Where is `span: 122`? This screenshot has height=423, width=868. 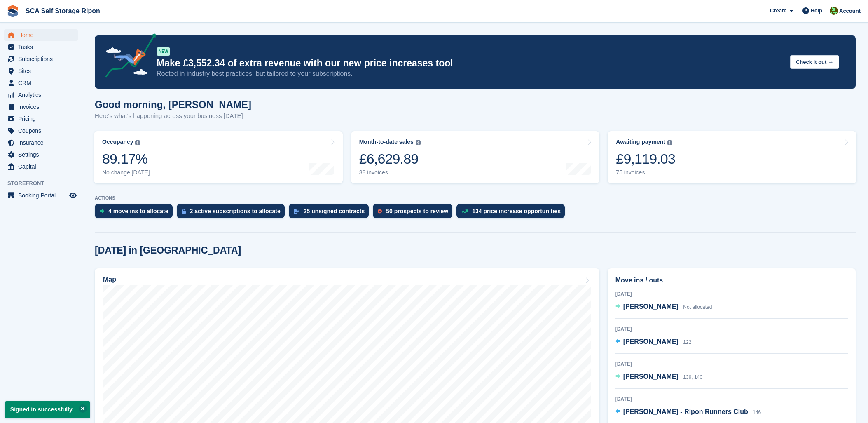 span: 122 is located at coordinates (687, 342).